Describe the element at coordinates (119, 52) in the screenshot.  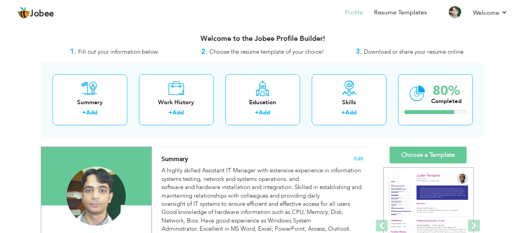
I see `span: Fill out your information below.` at that location.